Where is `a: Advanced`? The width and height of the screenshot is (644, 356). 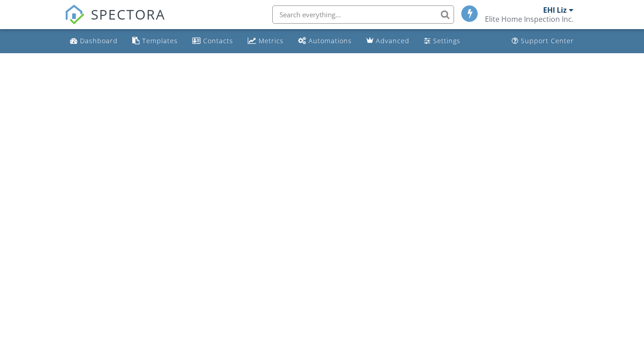 a: Advanced is located at coordinates (388, 41).